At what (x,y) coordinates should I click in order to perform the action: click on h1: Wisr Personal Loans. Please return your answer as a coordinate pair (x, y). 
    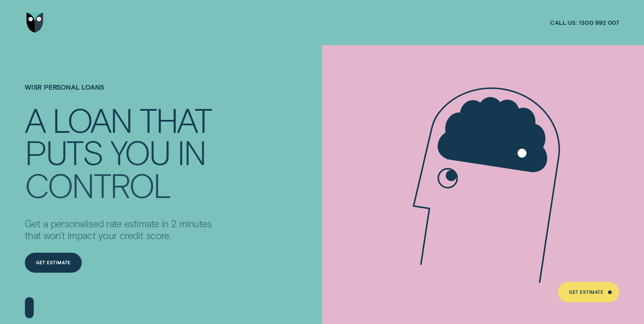
    Looking at the image, I should click on (122, 93).